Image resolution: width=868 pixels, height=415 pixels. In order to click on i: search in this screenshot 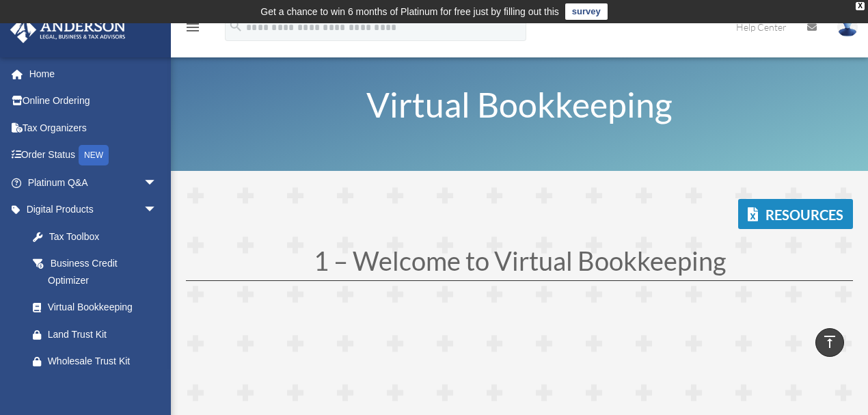, I will do `click(236, 26)`.